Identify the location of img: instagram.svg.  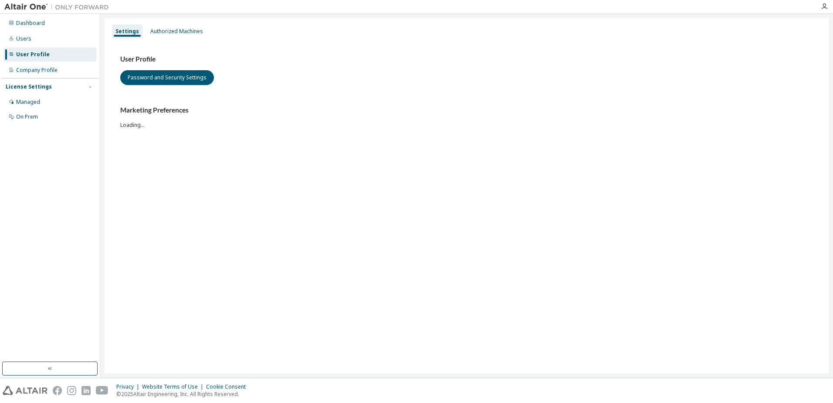
(71, 390).